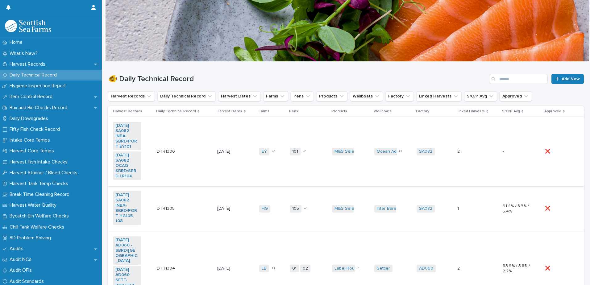 This screenshot has height=285, width=590. What do you see at coordinates (296, 209) in the screenshot?
I see `span: 105` at bounding box center [296, 209].